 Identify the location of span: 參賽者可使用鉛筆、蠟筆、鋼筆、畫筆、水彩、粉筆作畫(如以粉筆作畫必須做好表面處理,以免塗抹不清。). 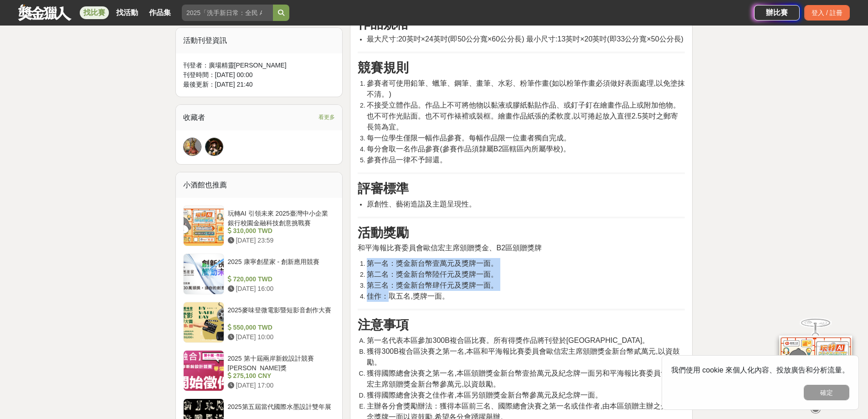
(526, 88).